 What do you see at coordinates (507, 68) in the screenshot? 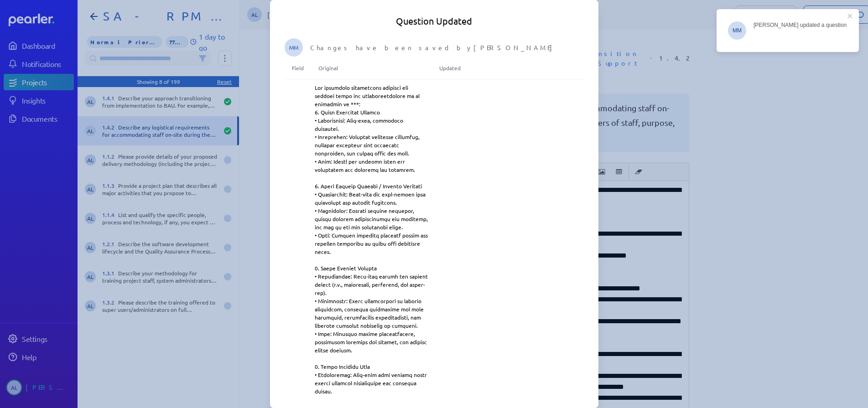
I see `td: Updated` at bounding box center [507, 68].